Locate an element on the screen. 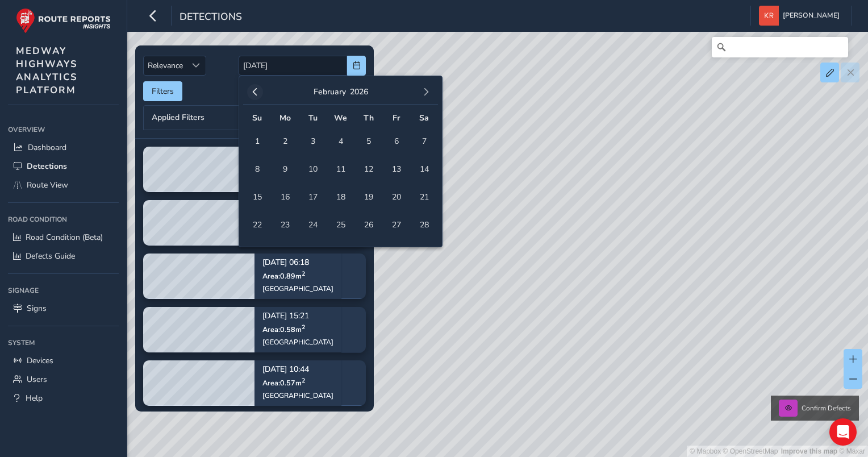 Image resolution: width=868 pixels, height=457 pixels. span: 23 is located at coordinates (284, 224).